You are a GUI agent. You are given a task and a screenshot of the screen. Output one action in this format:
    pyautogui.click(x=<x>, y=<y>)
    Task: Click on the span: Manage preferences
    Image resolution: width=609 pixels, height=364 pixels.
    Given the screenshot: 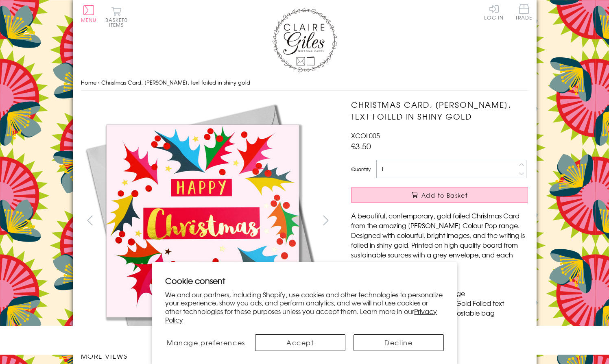 What is the action you would take?
    pyautogui.click(x=206, y=342)
    